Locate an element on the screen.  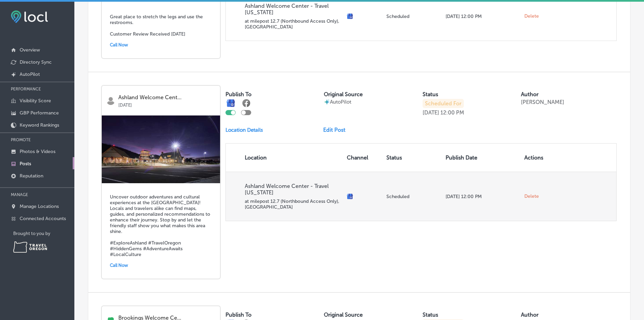
p: Ashland Welcome Cent... is located at coordinates (167, 98).